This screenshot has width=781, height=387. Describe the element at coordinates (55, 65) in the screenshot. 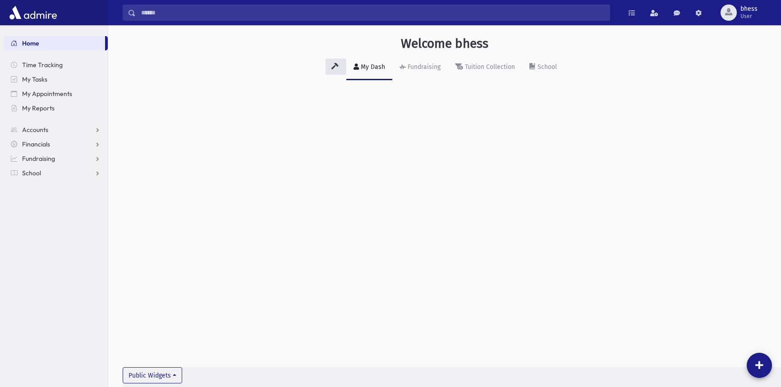

I see `a: Time Tracking` at that location.